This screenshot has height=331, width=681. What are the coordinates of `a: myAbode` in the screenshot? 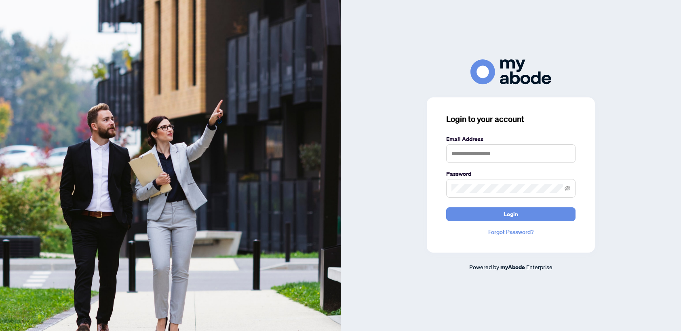 It's located at (513, 267).